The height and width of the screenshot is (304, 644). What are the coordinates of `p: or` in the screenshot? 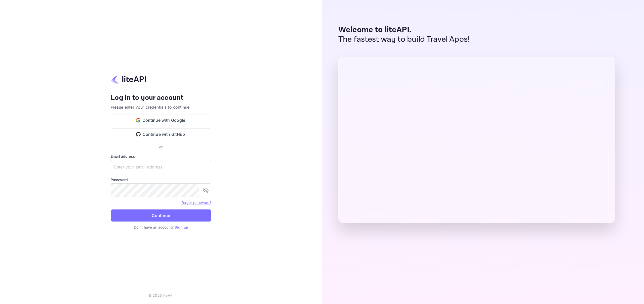 It's located at (161, 147).